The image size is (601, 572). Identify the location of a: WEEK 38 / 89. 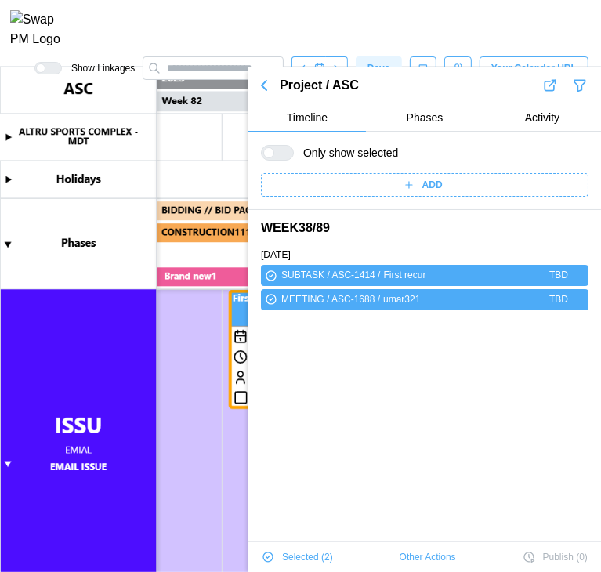
(295, 228).